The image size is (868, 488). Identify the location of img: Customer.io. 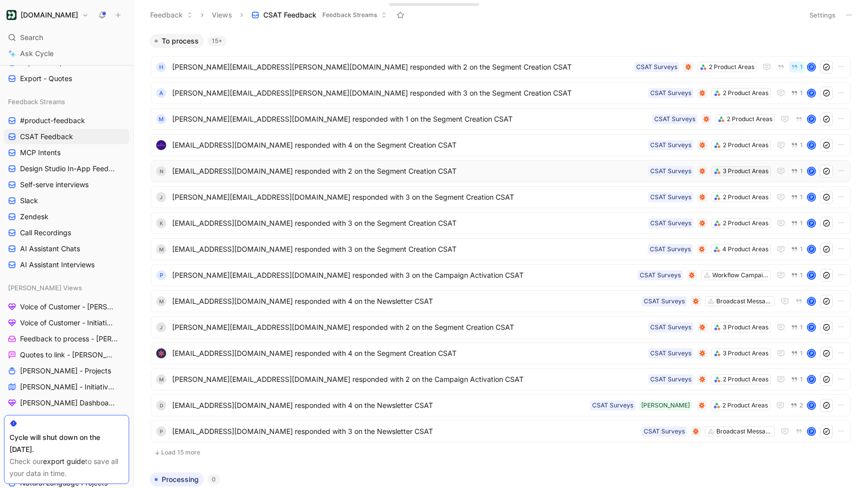
(12, 15).